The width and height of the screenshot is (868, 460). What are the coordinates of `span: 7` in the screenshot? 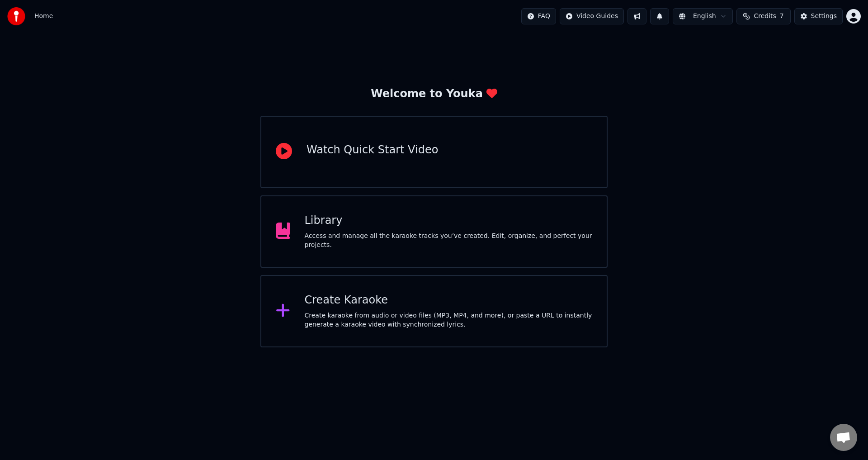 It's located at (782, 16).